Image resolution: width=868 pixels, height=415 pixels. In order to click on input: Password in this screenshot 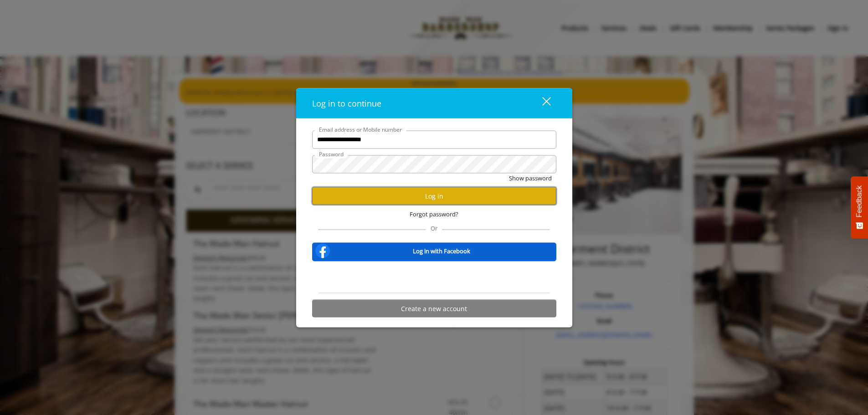, I will do `click(434, 164)`.